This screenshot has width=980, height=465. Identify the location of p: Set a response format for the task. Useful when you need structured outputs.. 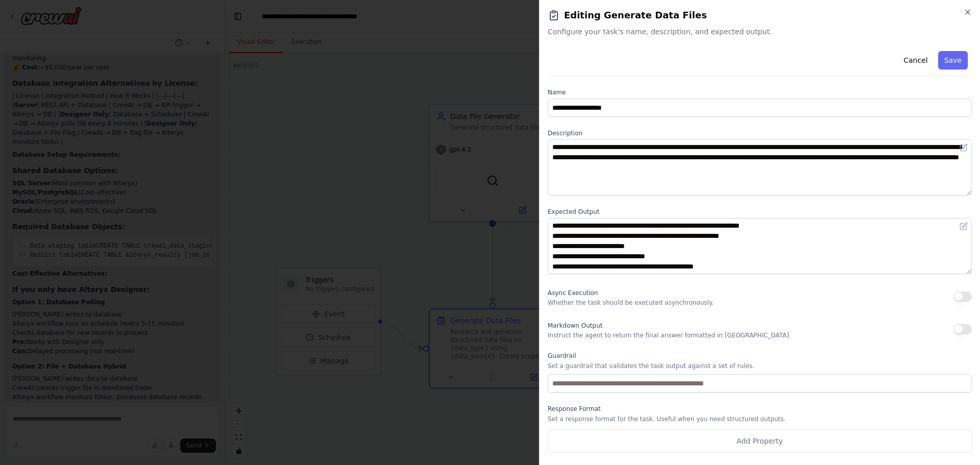
(760, 419).